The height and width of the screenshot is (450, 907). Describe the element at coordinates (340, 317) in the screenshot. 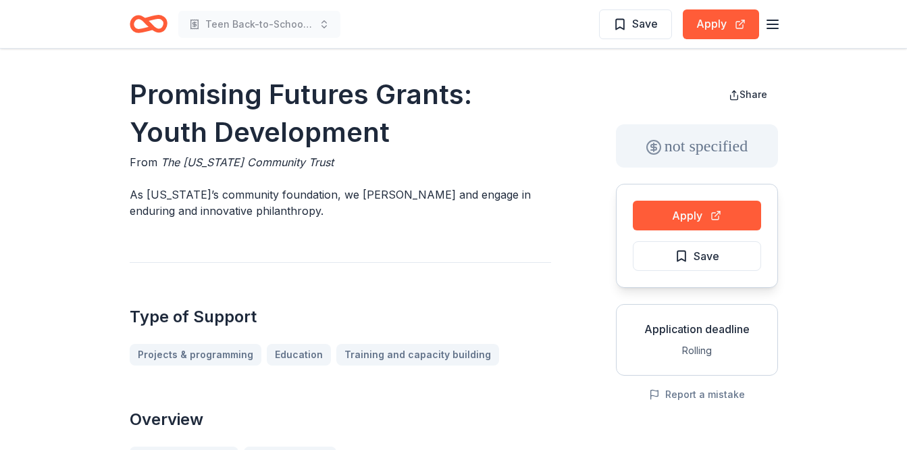

I see `h2: Type of Support` at that location.